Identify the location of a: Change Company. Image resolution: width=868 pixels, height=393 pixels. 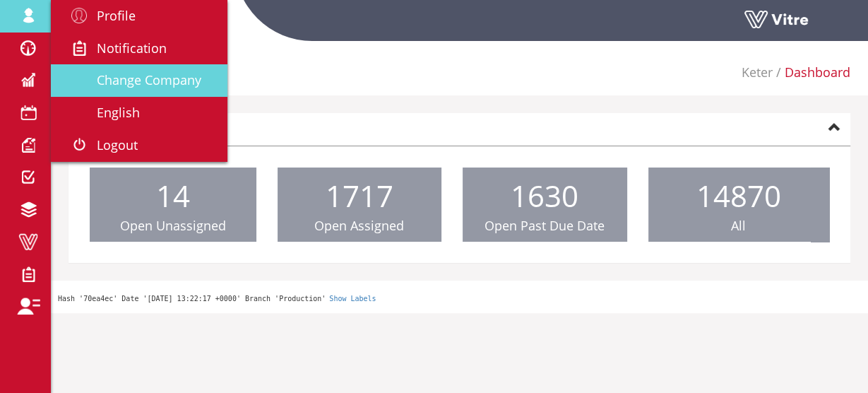
(139, 81).